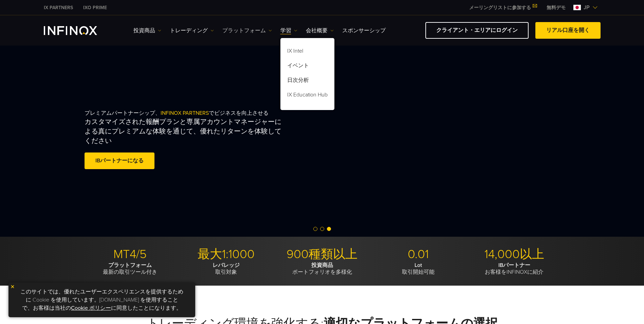  I want to click on a: メーリングリストに参加する, so click(503, 8).